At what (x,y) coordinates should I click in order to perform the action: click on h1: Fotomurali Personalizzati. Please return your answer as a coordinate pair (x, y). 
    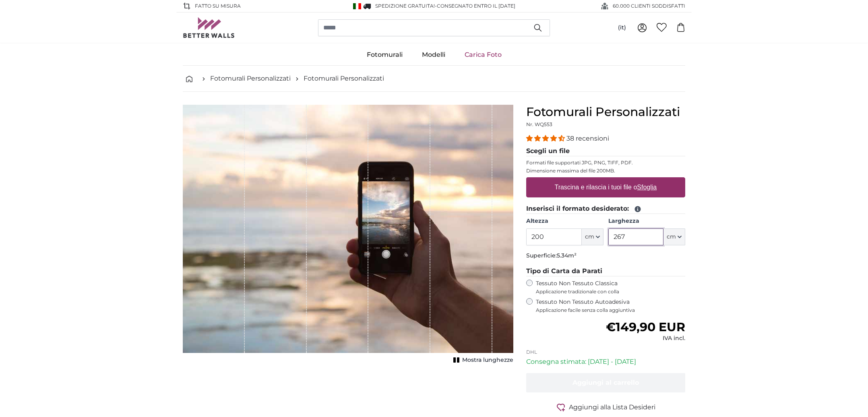
    Looking at the image, I should click on (605, 112).